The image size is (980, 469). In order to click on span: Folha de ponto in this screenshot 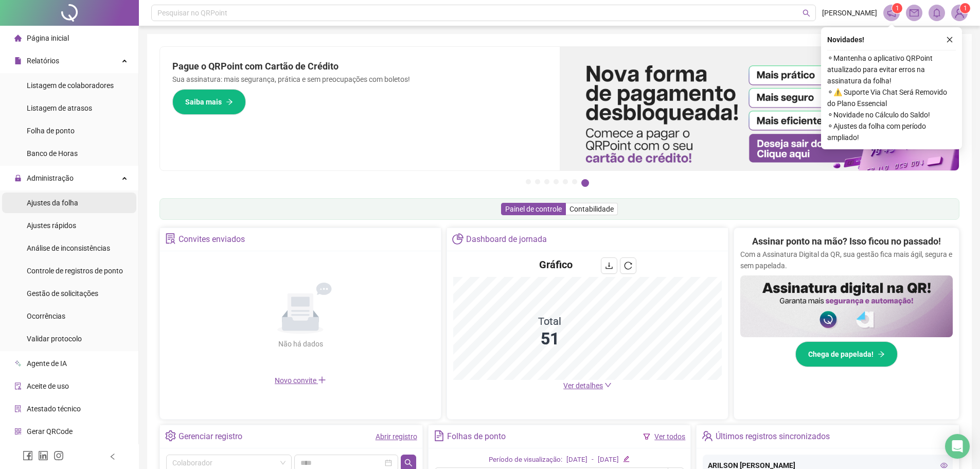, I will do `click(50, 131)`.